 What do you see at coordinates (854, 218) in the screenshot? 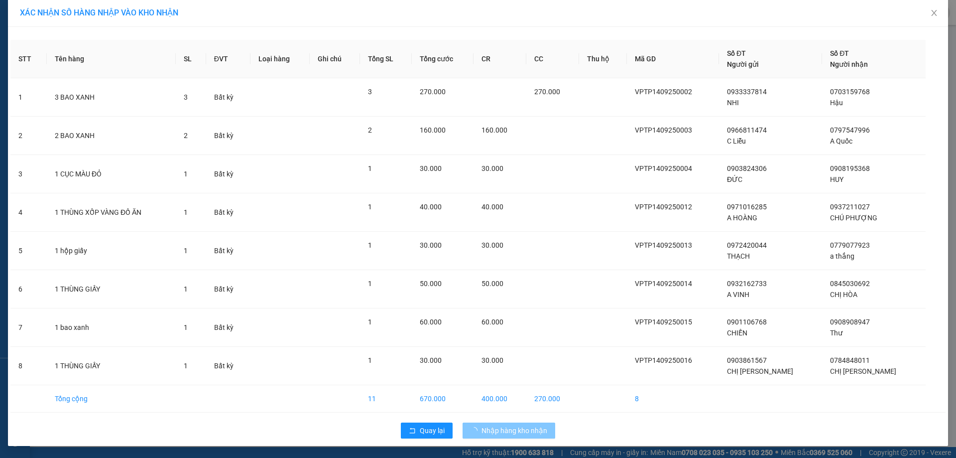
I see `span: CHÚ PHƯỢNG` at bounding box center [854, 218].